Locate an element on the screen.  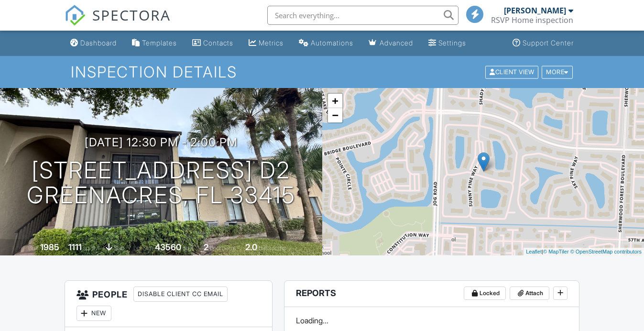
div: 1111 is located at coordinates (75, 247).